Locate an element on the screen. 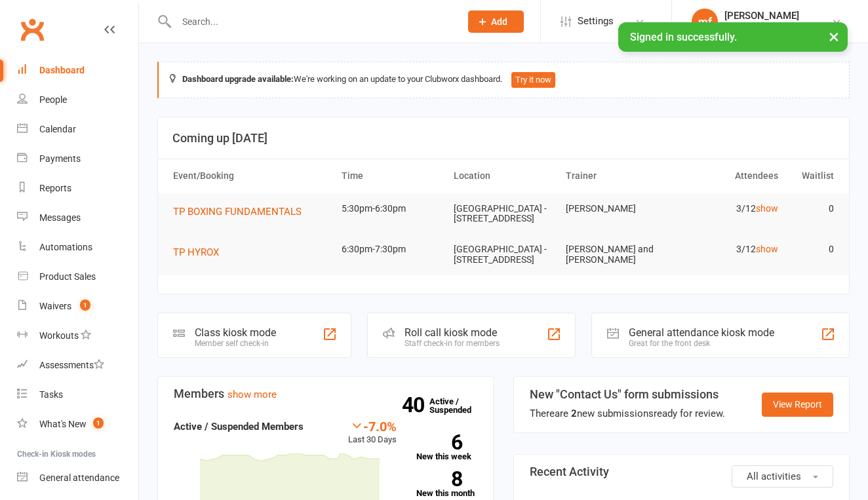  h3: Recent Activity is located at coordinates (681, 472).